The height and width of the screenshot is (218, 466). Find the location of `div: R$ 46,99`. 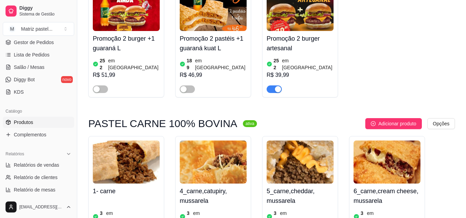

div: R$ 46,99 is located at coordinates (213, 75).